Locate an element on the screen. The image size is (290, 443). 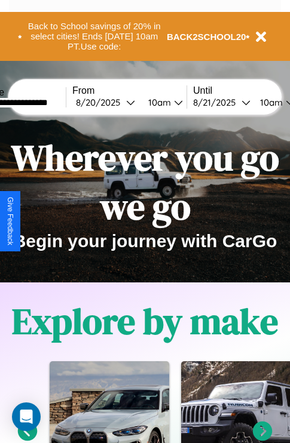
button: 8/20/2025 is located at coordinates (105, 102).